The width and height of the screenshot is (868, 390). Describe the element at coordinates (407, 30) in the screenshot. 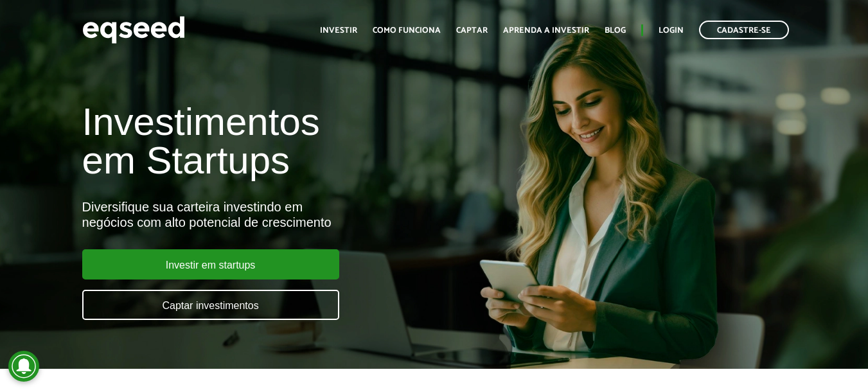

I see `a: Como funciona` at that location.